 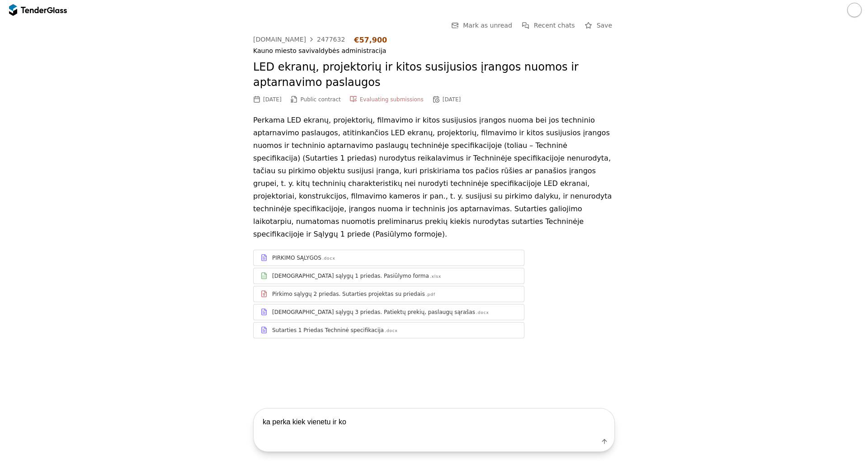 I want to click on p: Perkama LED ekranų, projektorių, filmavimo ir kitos susijusios įrangos nuoma bei jos techninio ap..., so click(x=434, y=177).